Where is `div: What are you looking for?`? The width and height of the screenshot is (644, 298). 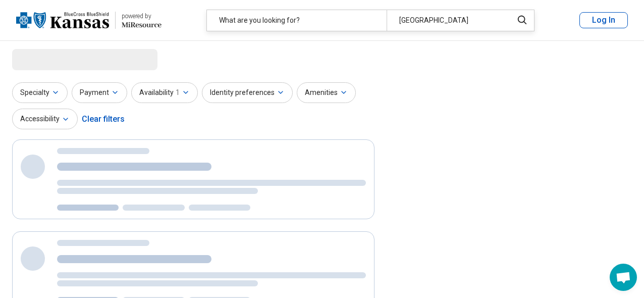 div: What are you looking for? is located at coordinates (297, 20).